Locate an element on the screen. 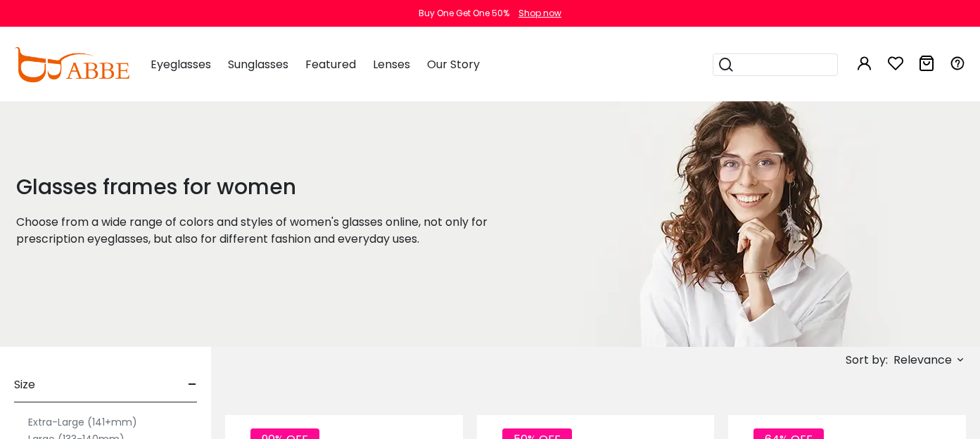  h1: Glasses frames for women is located at coordinates (272, 187).